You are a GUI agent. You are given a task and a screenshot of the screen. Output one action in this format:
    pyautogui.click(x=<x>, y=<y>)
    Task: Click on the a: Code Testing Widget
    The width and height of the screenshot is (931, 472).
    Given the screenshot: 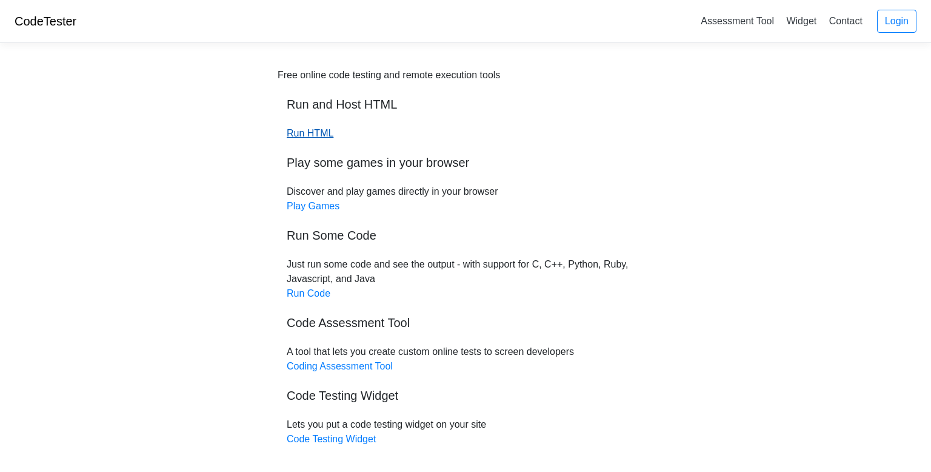 What is the action you would take?
    pyautogui.click(x=331, y=438)
    